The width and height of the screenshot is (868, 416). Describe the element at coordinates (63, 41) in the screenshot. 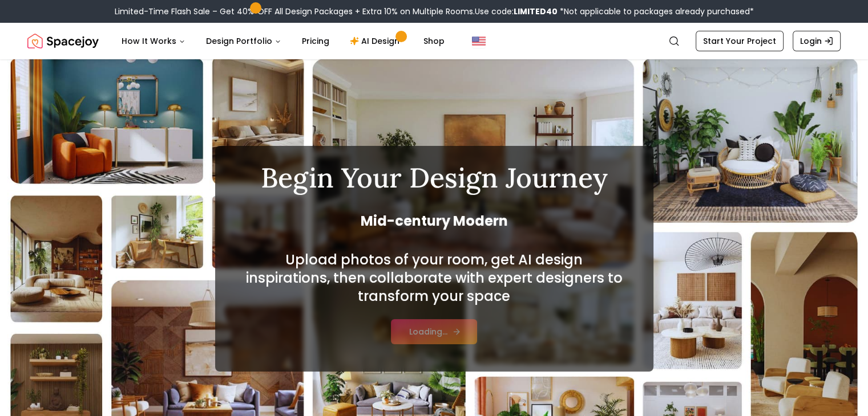

I see `img: Spacejoy Logo` at that location.